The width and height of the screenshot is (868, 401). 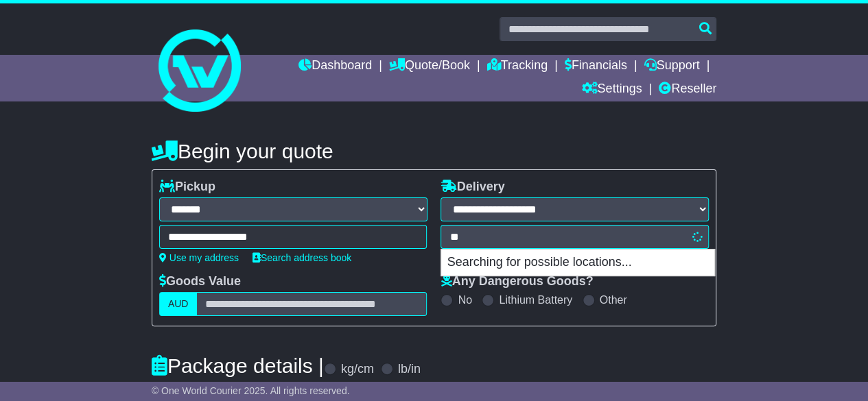 I want to click on p: Searching for possible locations..., so click(x=578, y=263).